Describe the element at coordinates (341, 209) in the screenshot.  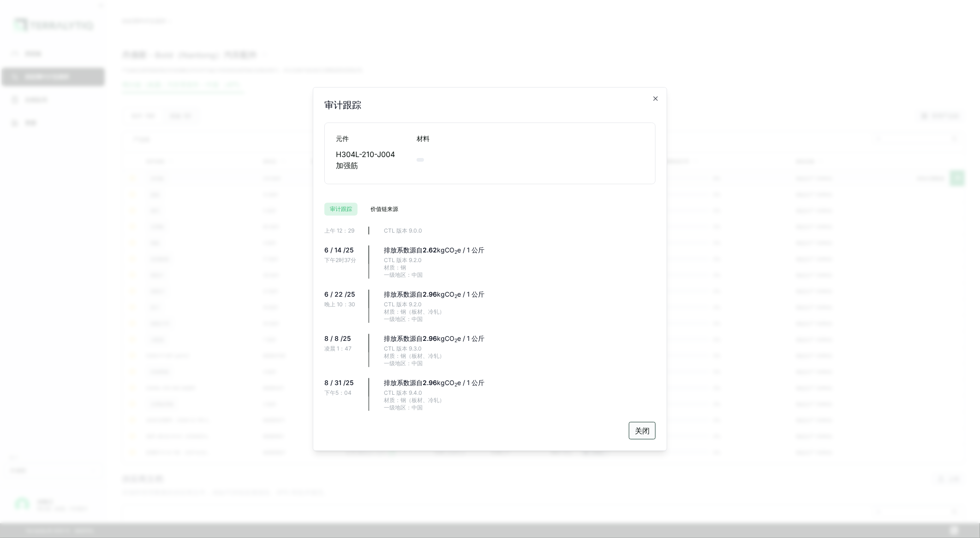
I see `button: 审计跟踪` at that location.